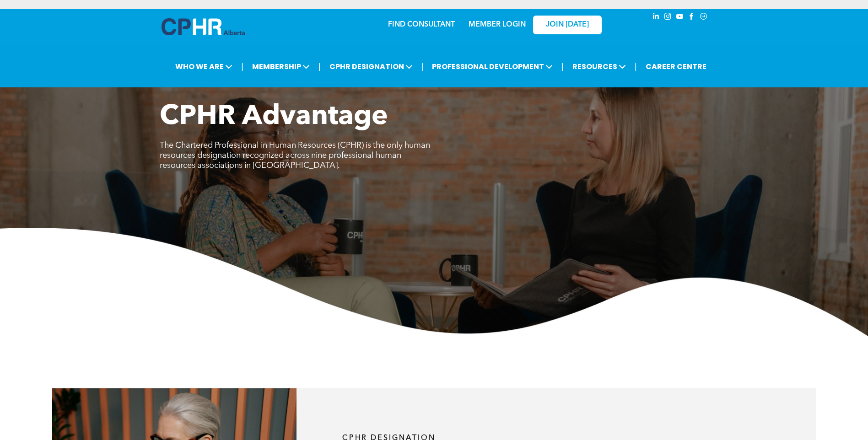 The image size is (868, 440). What do you see at coordinates (371, 66) in the screenshot?
I see `span: CPHR DESIGNATION` at bounding box center [371, 66].